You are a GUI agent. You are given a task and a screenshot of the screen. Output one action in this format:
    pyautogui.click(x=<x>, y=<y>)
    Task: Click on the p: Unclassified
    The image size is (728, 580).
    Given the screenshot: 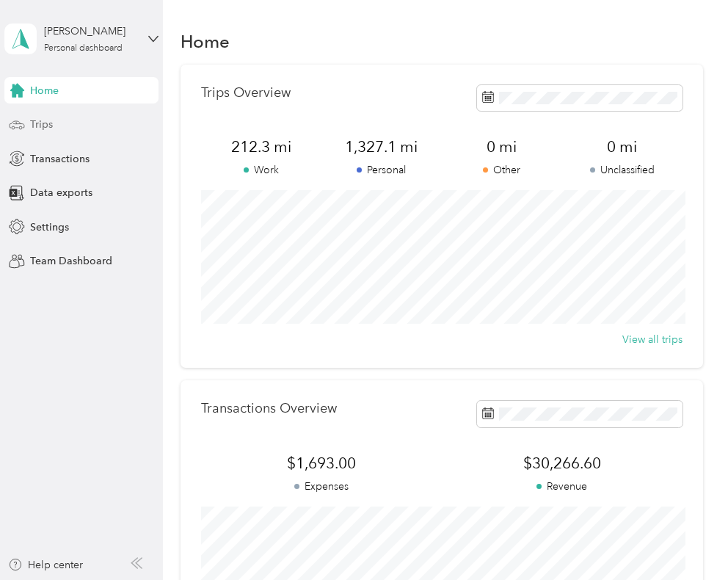 What is the action you would take?
    pyautogui.click(x=622, y=169)
    